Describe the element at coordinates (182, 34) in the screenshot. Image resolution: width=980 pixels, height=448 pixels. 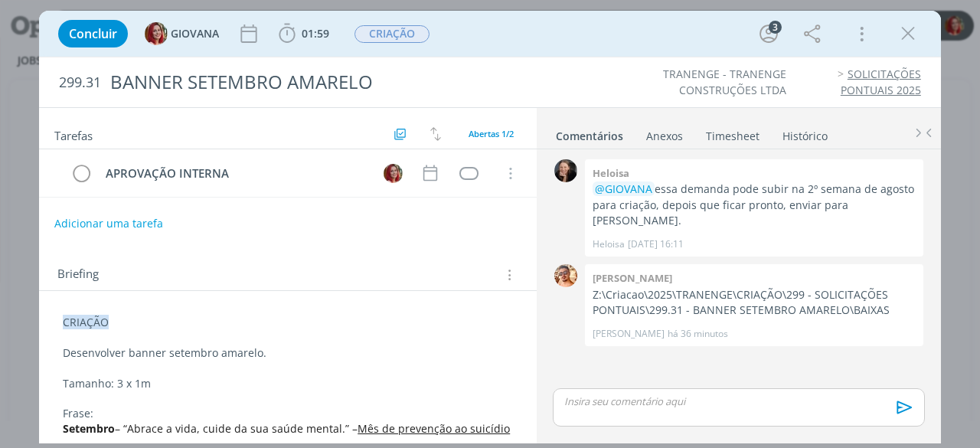
I see `button: GGIOVANA` at that location.